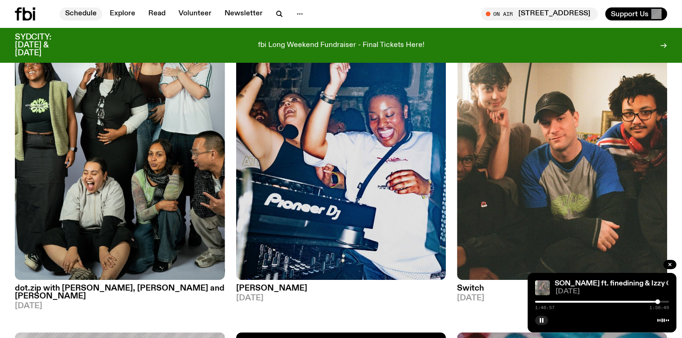 Image resolution: width=682 pixels, height=338 pixels. What do you see at coordinates (562, 288) in the screenshot?
I see `h3: Switch` at bounding box center [562, 288].